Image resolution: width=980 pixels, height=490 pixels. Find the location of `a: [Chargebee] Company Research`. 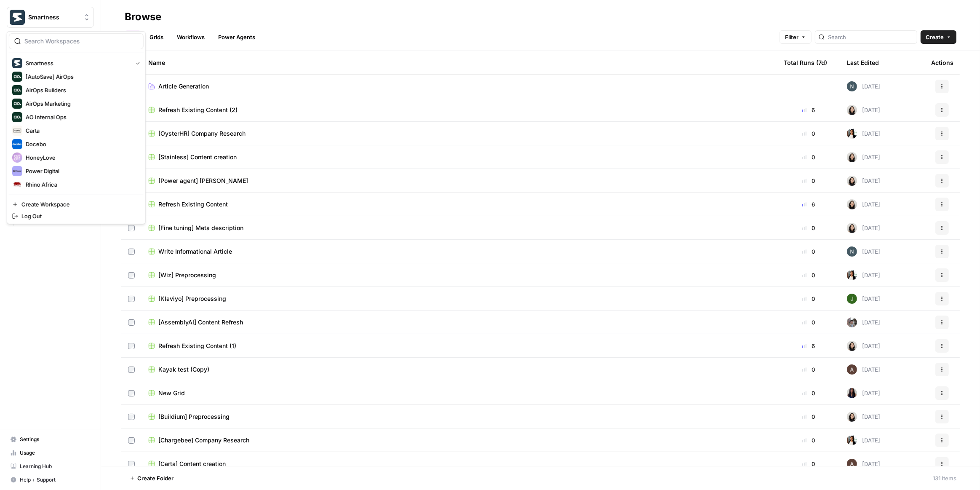

a: [Chargebee] Company Research is located at coordinates (459, 440).